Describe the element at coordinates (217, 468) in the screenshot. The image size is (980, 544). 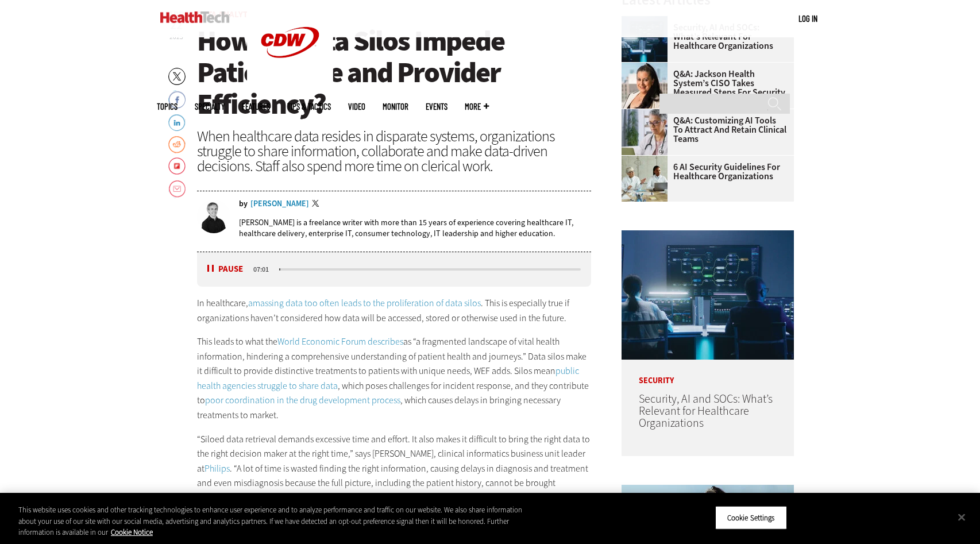
I see `a: Philips` at that location.